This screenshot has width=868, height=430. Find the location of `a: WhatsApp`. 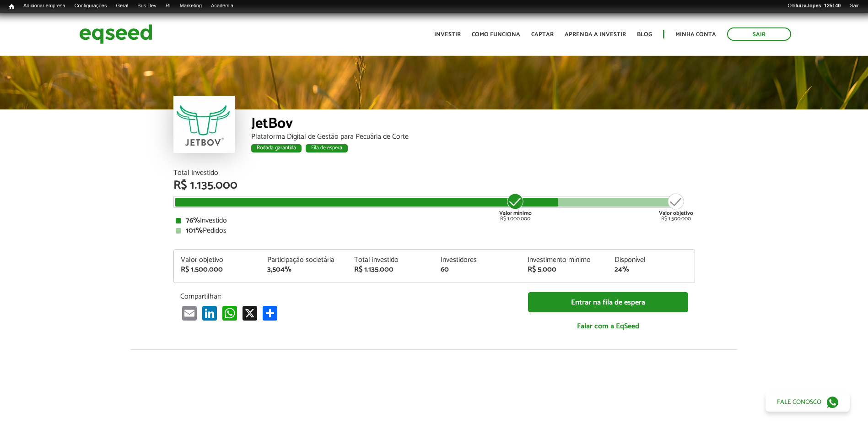

a: WhatsApp is located at coordinates (230, 313).